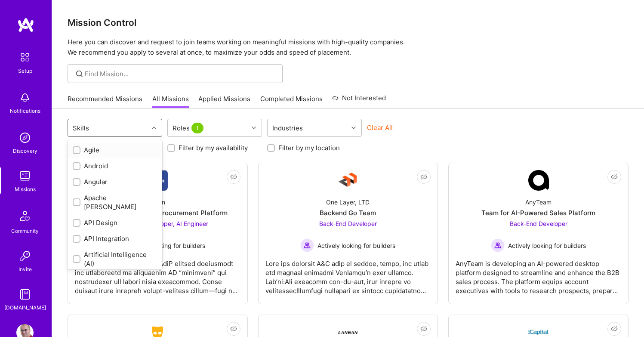 This screenshot has width=644, height=337. Describe the element at coordinates (197, 128) in the screenshot. I see `span: 1` at that location.